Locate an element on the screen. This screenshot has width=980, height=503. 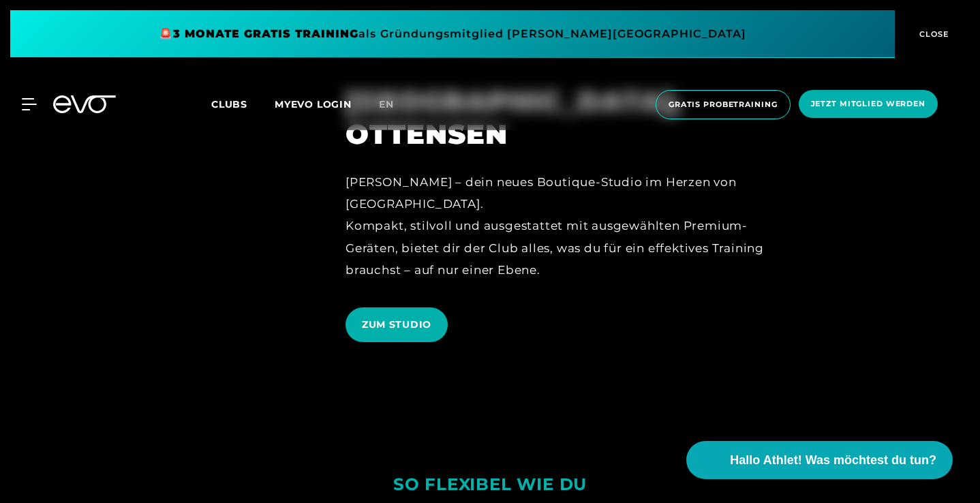
span: ZUM STUDIO is located at coordinates (397, 324).